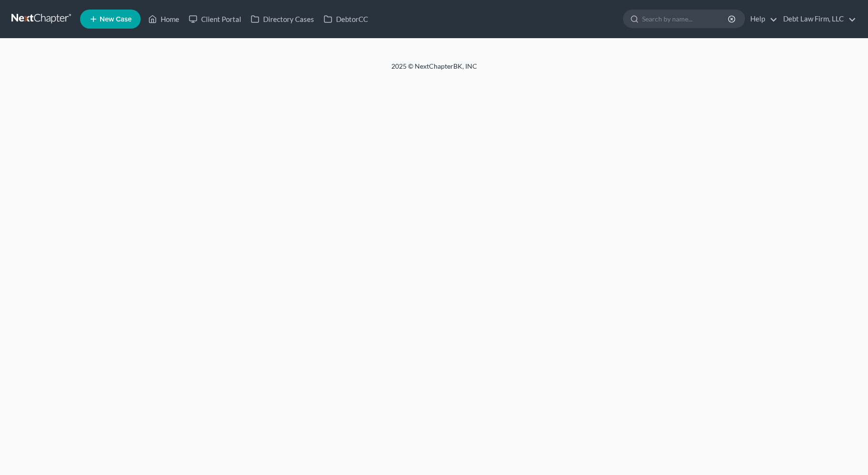 The height and width of the screenshot is (475, 868). Describe the element at coordinates (282, 19) in the screenshot. I see `a: Directory Cases` at that location.